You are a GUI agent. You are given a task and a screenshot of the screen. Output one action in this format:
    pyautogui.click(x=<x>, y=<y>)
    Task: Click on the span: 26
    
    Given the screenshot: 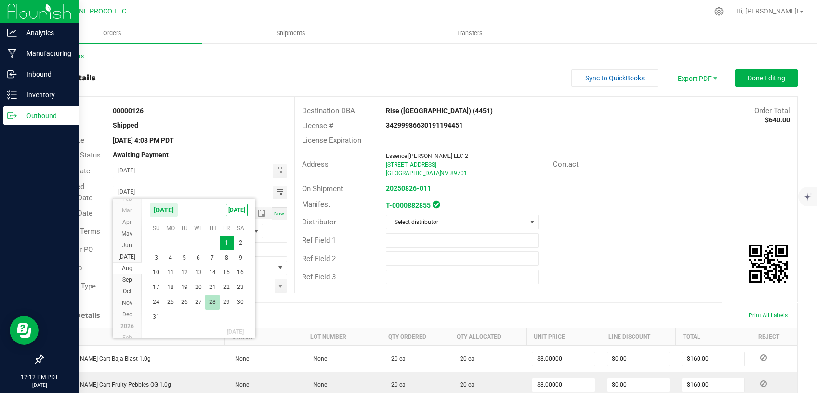 What is the action you would take?
    pyautogui.click(x=184, y=302)
    